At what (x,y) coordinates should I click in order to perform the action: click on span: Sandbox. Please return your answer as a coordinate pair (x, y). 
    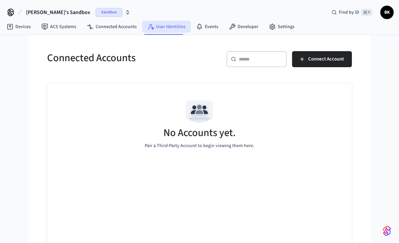
    Looking at the image, I should click on (109, 12).